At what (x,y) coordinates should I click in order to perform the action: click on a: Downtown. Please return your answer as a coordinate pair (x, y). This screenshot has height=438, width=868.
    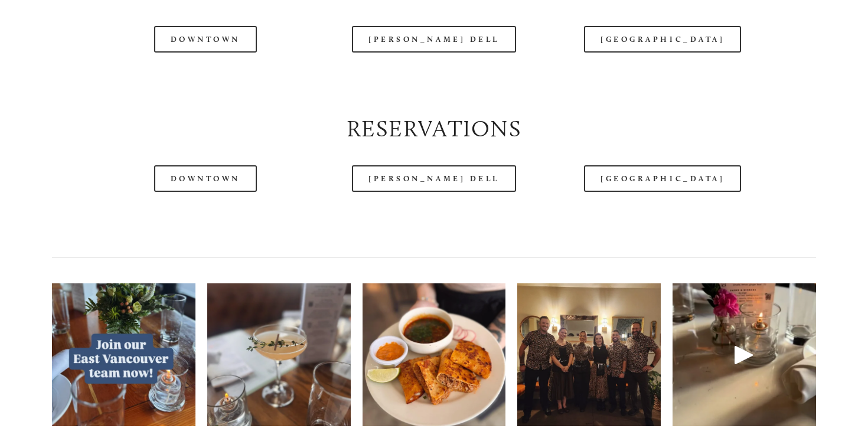
    Looking at the image, I should click on (205, 178).